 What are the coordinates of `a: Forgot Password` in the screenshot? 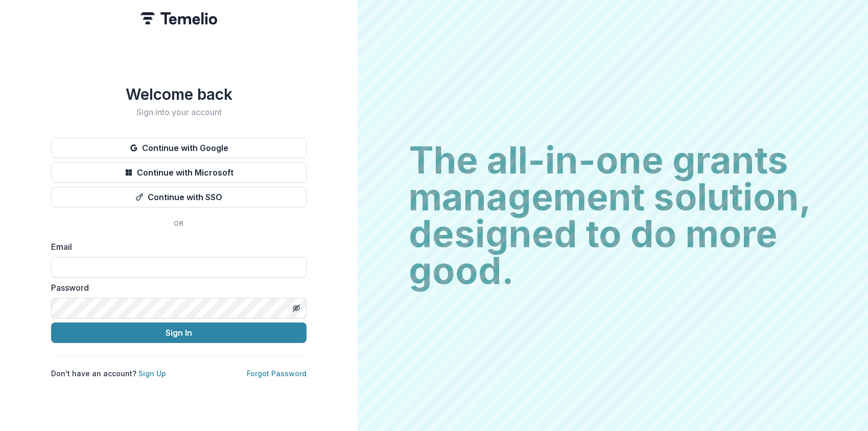 It's located at (277, 373).